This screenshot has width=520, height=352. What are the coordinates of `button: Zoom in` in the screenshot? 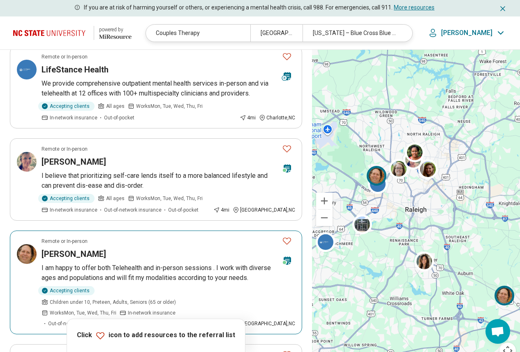 It's located at (324, 201).